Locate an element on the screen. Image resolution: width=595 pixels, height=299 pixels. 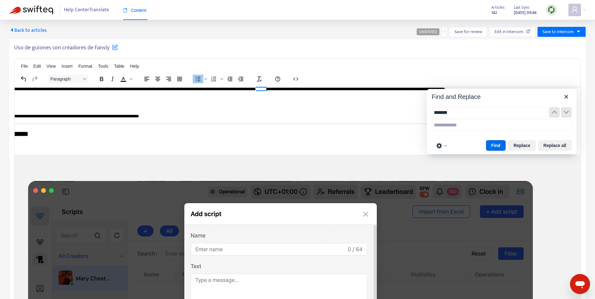
span: caret-left is located at coordinates (12, 30).